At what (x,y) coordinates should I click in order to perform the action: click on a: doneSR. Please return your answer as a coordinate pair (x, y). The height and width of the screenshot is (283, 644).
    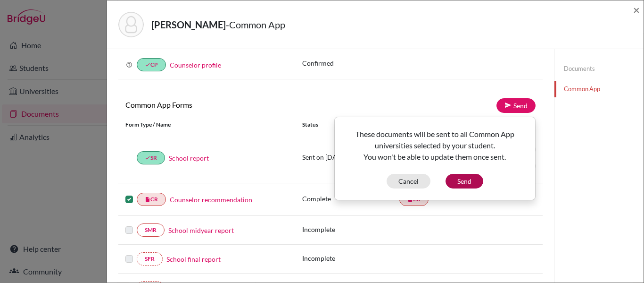
    Looking at the image, I should click on (151, 158).